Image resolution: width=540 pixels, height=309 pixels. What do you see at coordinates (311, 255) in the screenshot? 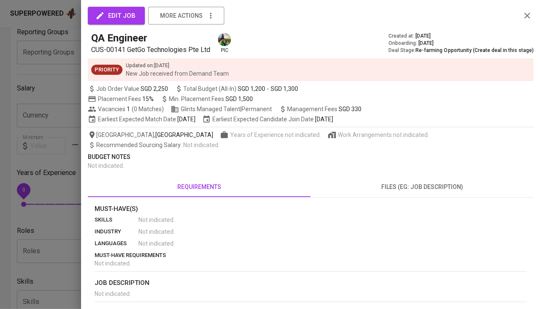
I see `p: must-have requirements` at bounding box center [311, 255].